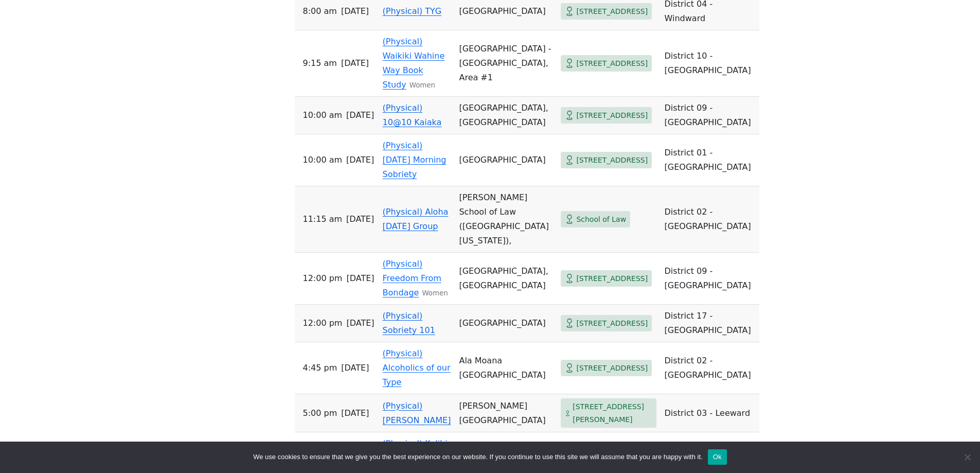 Image resolution: width=980 pixels, height=473 pixels. Describe the element at coordinates (601, 219) in the screenshot. I see `span: School of Law` at that location.